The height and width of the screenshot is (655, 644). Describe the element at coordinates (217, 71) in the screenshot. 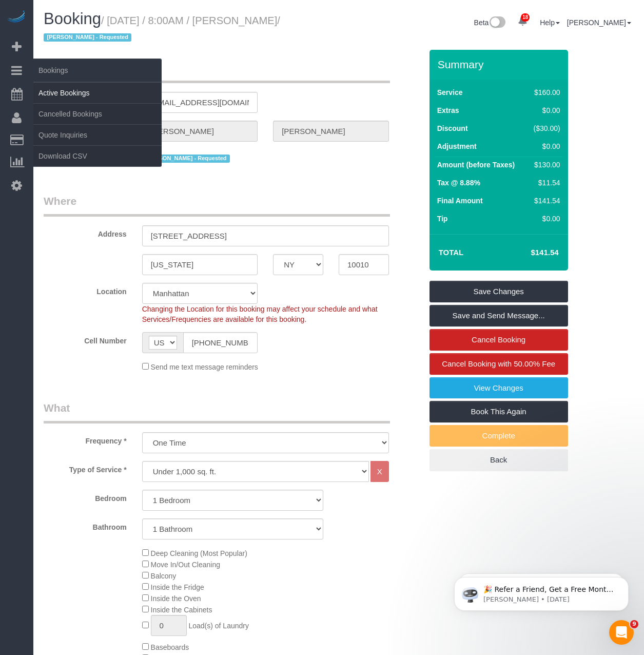

I see `legend: Who` at that location.